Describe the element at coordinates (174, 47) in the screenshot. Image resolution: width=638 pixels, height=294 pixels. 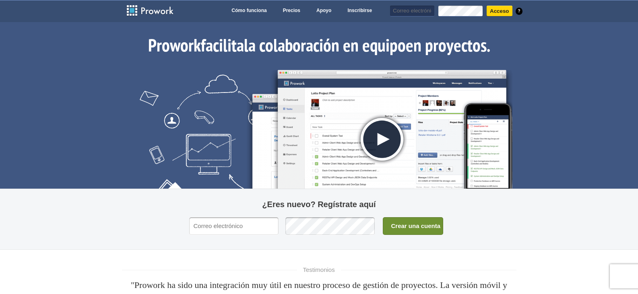
I see `font: Prowork` at that location.